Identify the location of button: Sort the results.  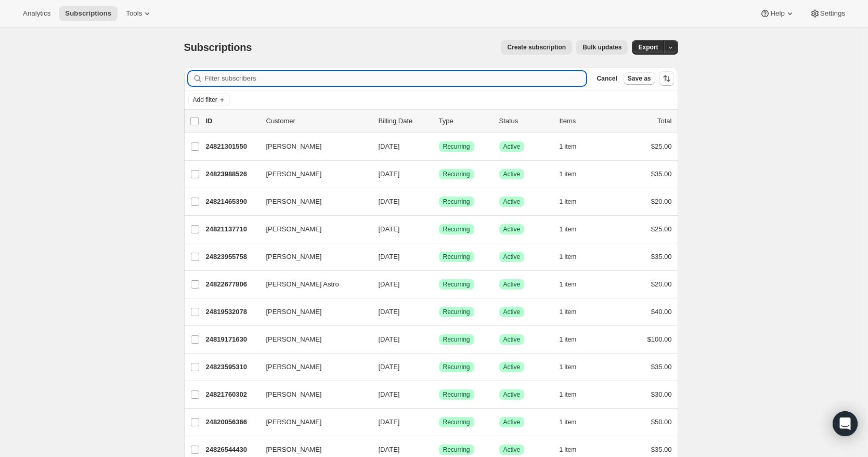
(667, 78).